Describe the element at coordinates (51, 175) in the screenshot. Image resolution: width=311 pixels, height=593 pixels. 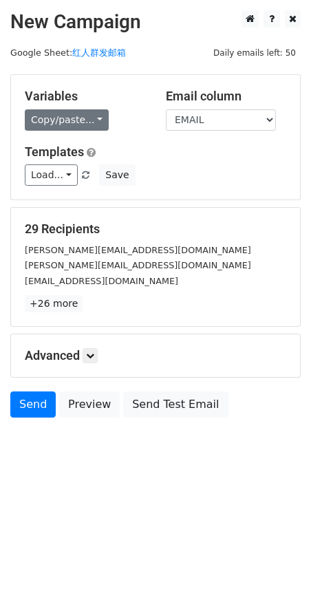
I see `a: Load...` at that location.